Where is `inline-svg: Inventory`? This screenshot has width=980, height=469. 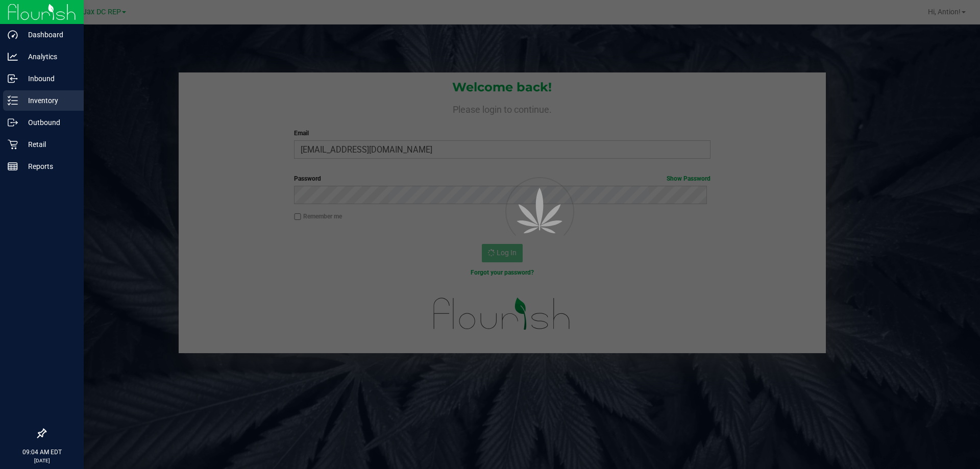 inline-svg: Inventory is located at coordinates (13, 101).